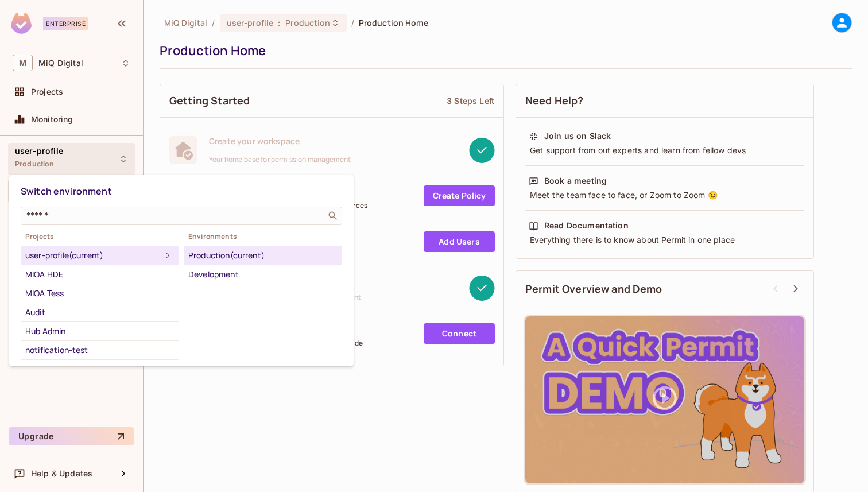 This screenshot has height=492, width=868. What do you see at coordinates (263, 255) in the screenshot?
I see `div: Production (current)` at bounding box center [263, 255].